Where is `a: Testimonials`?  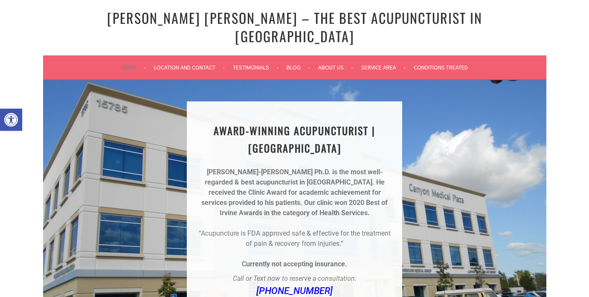
a: Testimonials is located at coordinates (256, 67).